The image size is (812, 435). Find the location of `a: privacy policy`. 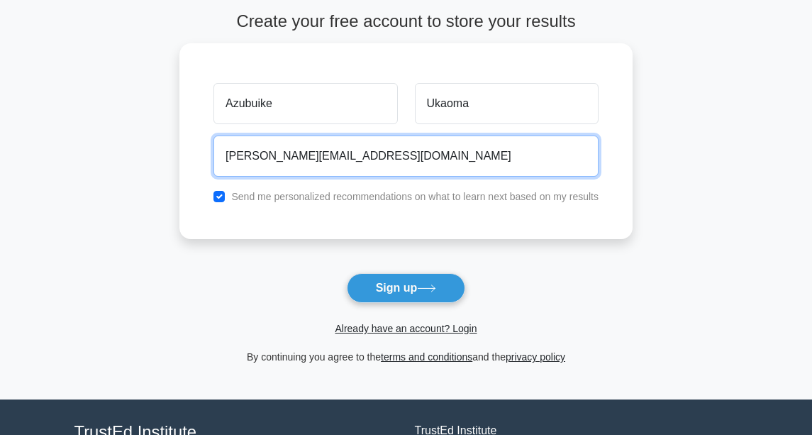

a: privacy policy is located at coordinates (535, 357).